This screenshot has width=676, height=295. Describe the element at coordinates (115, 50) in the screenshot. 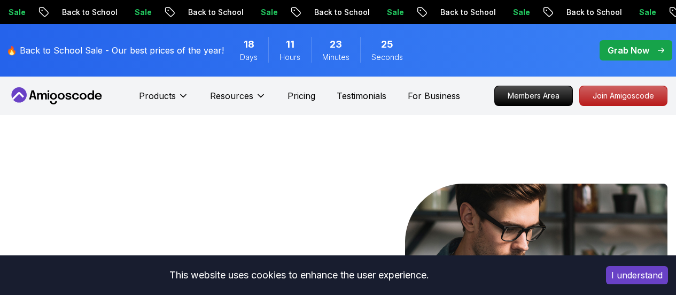

I see `p: 🔥 Back to School Sale - Our best prices of the year!` at that location.